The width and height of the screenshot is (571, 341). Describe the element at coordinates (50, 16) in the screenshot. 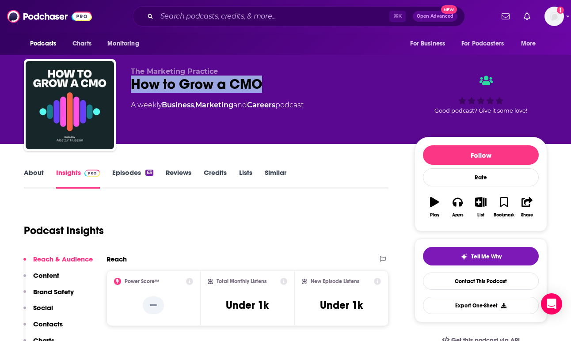

I see `img: Podchaser - Follow, Share and Rate Podcasts` at that location.